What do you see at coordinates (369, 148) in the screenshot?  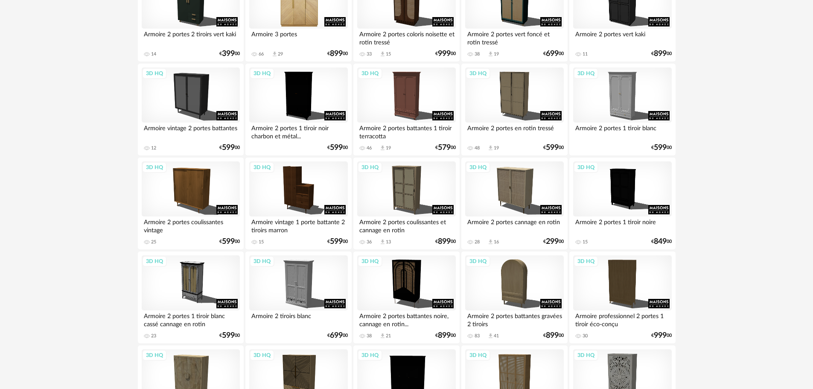 I see `div: 46` at bounding box center [369, 148].